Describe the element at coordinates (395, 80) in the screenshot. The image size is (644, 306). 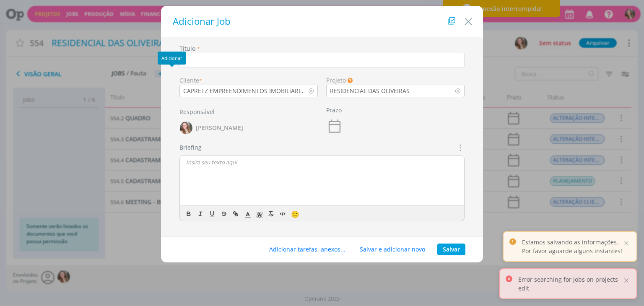
I see `div: Projeto` at that location.